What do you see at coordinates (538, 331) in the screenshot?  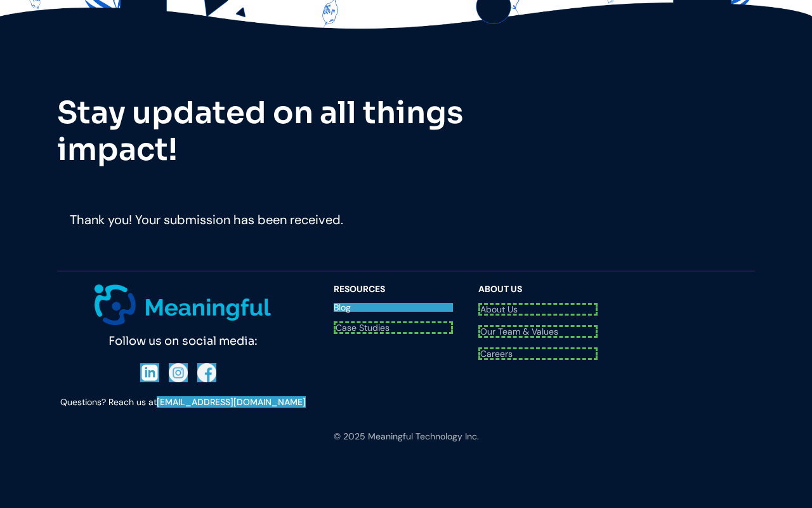 I see `a: Our Team & Values` at bounding box center [538, 331].